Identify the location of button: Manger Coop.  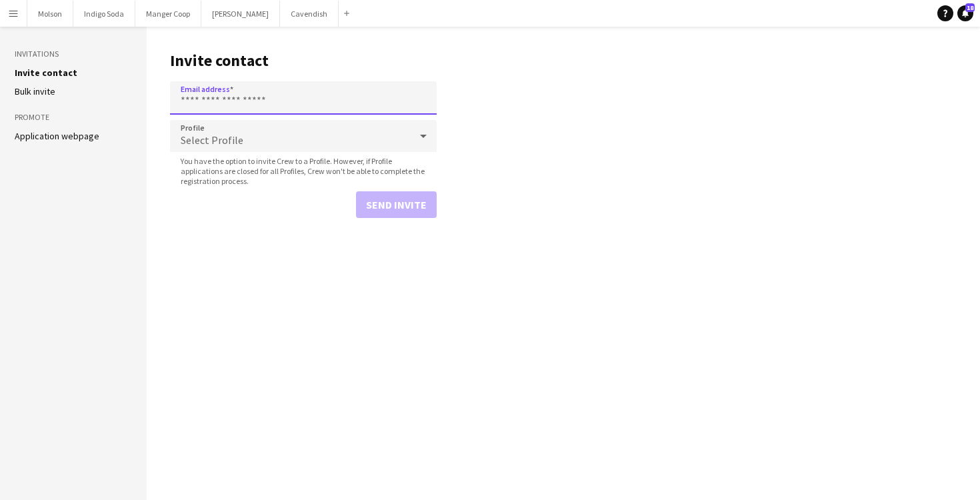
(168, 13).